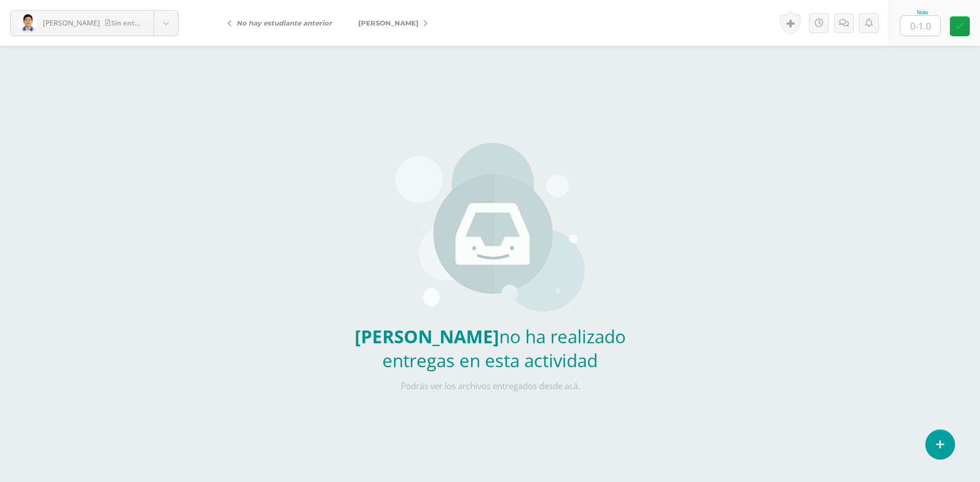  What do you see at coordinates (922, 12) in the screenshot?
I see `div: Nota` at bounding box center [922, 12].